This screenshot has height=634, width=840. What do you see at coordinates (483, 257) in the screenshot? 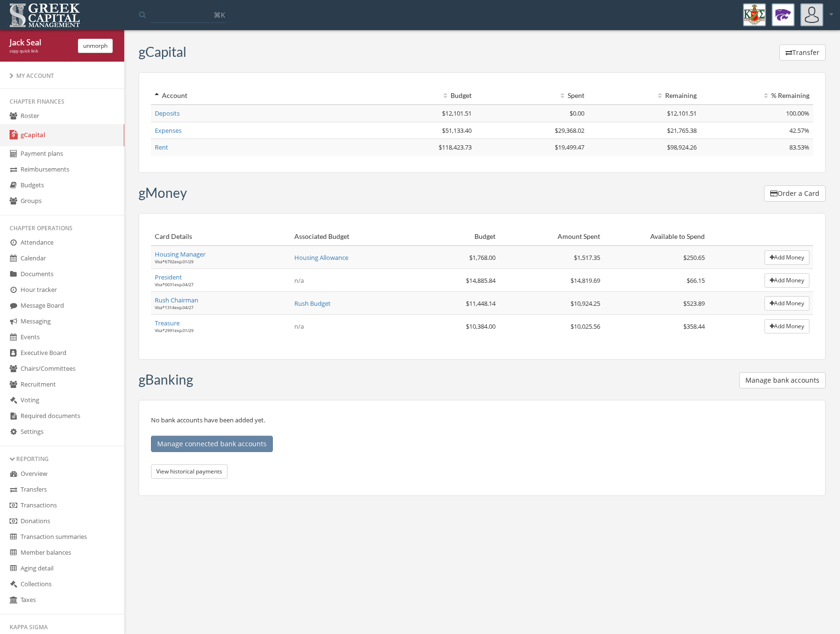
I see `span: $1,768.00` at bounding box center [483, 257].